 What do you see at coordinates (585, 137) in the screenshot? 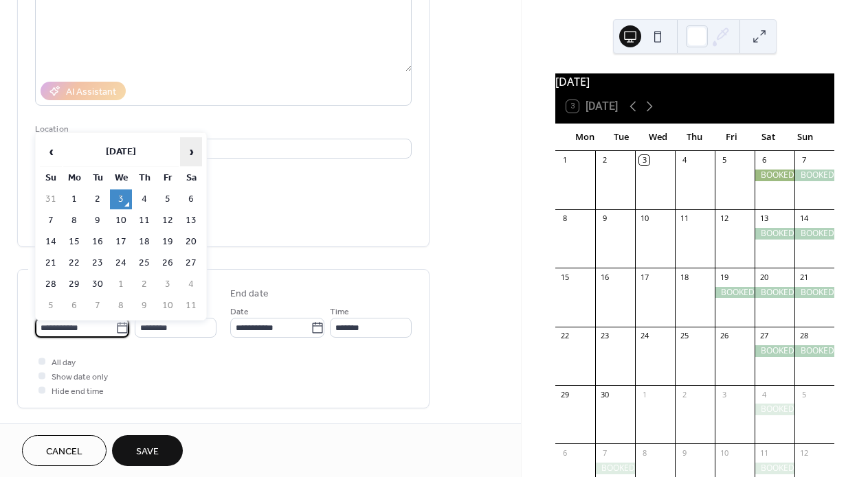
I see `div: Mon` at bounding box center [585, 137].